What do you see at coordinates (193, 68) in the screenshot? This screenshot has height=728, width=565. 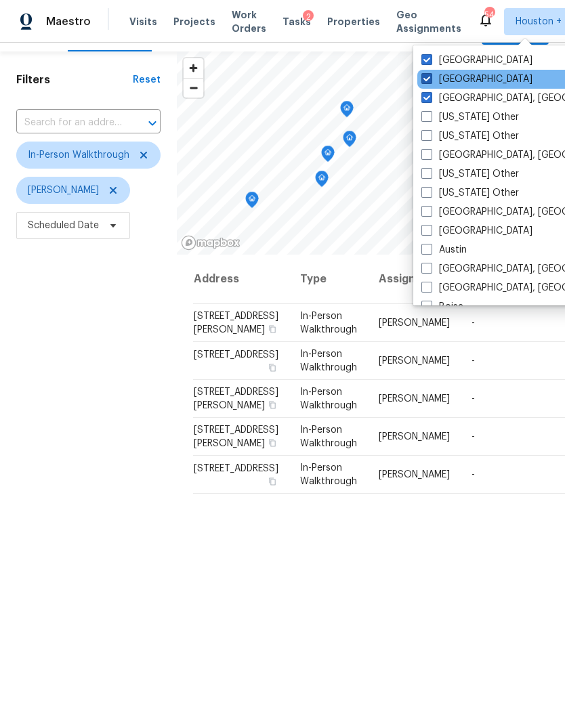 I see `span: Zoom in` at bounding box center [193, 68].